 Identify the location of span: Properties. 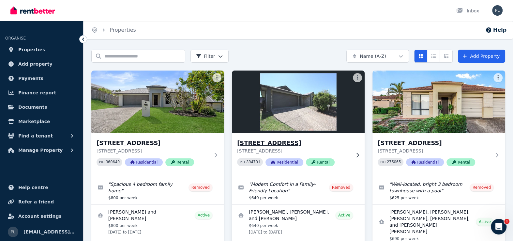
(32, 50).